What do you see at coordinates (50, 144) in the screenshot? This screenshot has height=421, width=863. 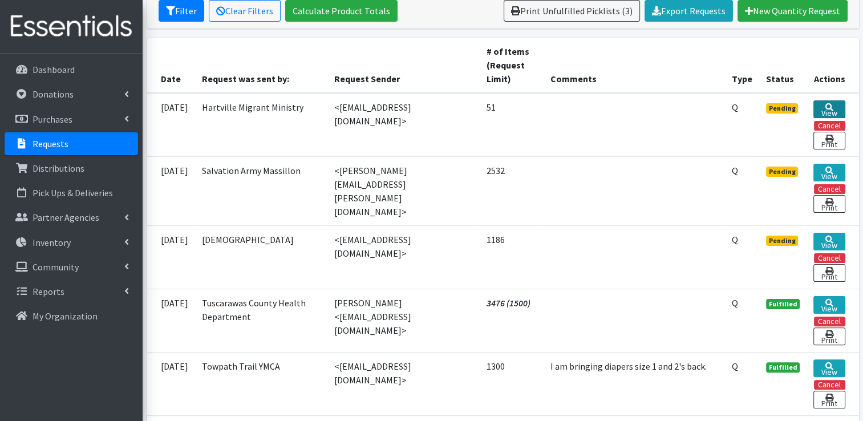 I see `p: Requests` at bounding box center [50, 144].